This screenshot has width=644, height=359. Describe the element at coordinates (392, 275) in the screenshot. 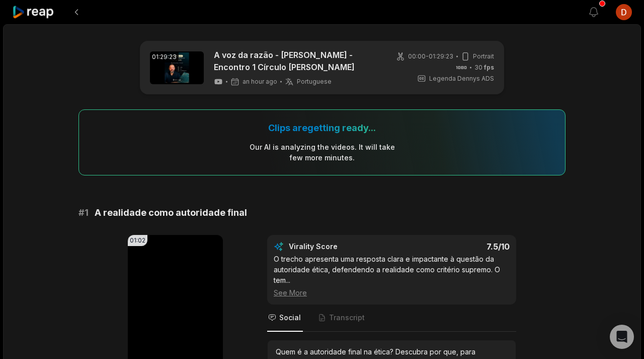

I see `div: O trecho apresenta uma resposta clara e impactante à questão da autoridade ética, defendendo a re...` at that location.